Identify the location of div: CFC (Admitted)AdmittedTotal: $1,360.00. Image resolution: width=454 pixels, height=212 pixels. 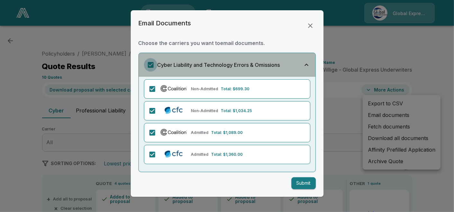
(227, 154).